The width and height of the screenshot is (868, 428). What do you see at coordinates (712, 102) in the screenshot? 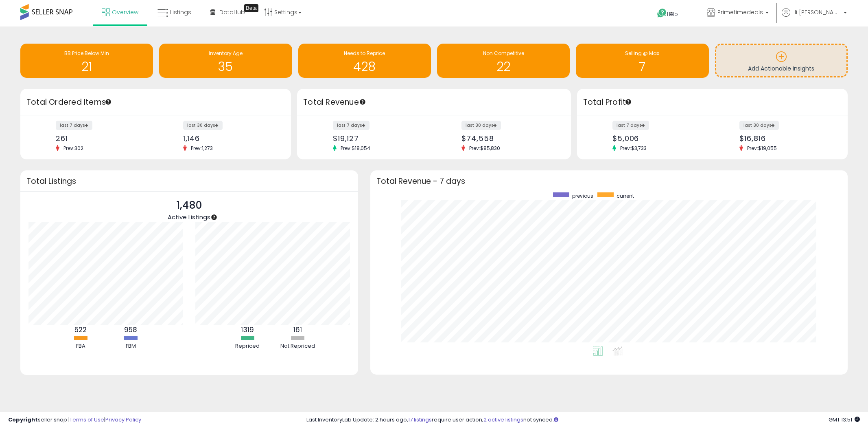
I see `h3: Total Profit` at bounding box center [712, 102].